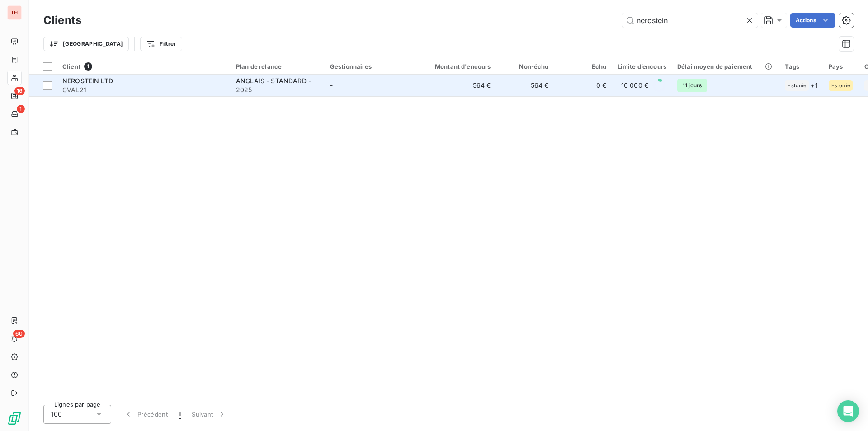  I want to click on div: ANGLAIS - STANDARD - 2025, so click(278, 85).